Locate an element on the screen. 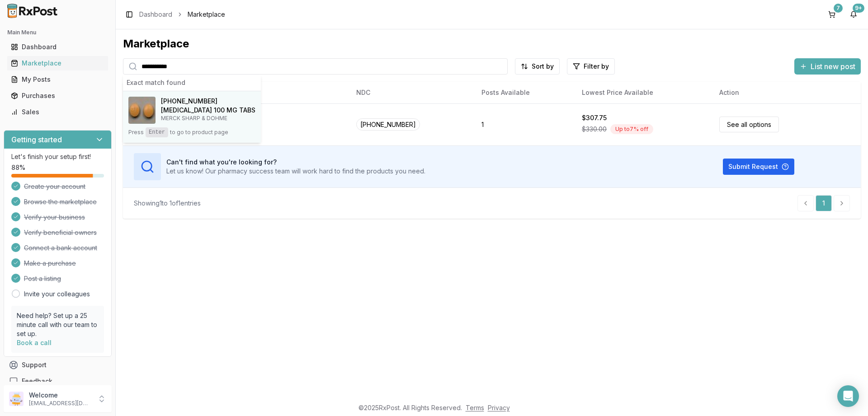  button: Filter by is located at coordinates (591, 66).